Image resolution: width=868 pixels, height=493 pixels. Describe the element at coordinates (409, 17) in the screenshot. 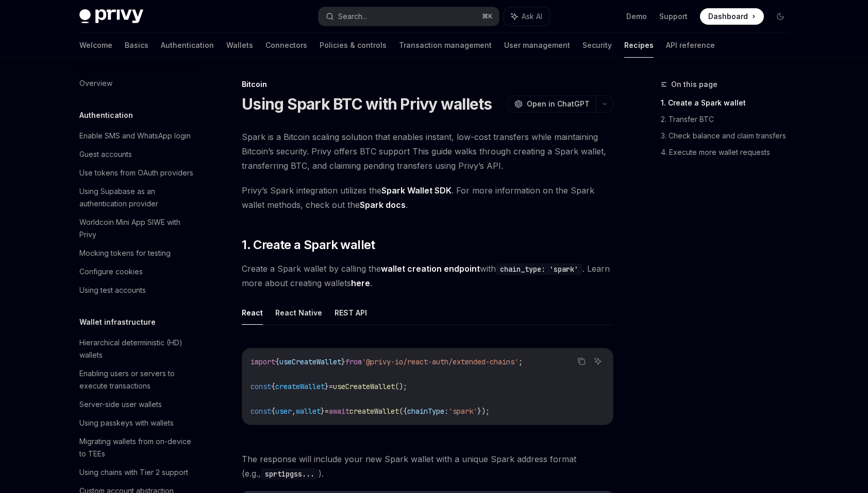

I see `button: Search...⌘K` at that location.